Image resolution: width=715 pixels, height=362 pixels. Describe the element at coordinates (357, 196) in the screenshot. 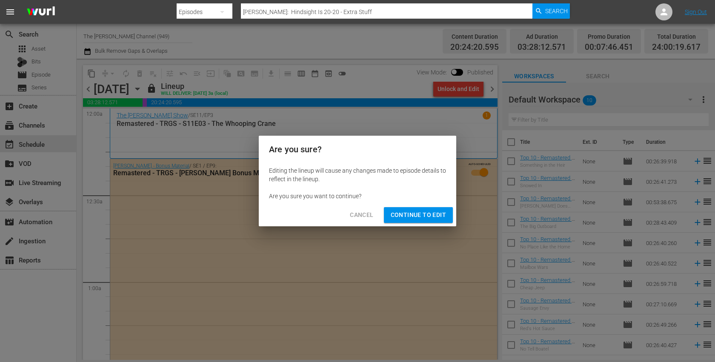

I see `div: Are you sure you want to continue?` at that location.